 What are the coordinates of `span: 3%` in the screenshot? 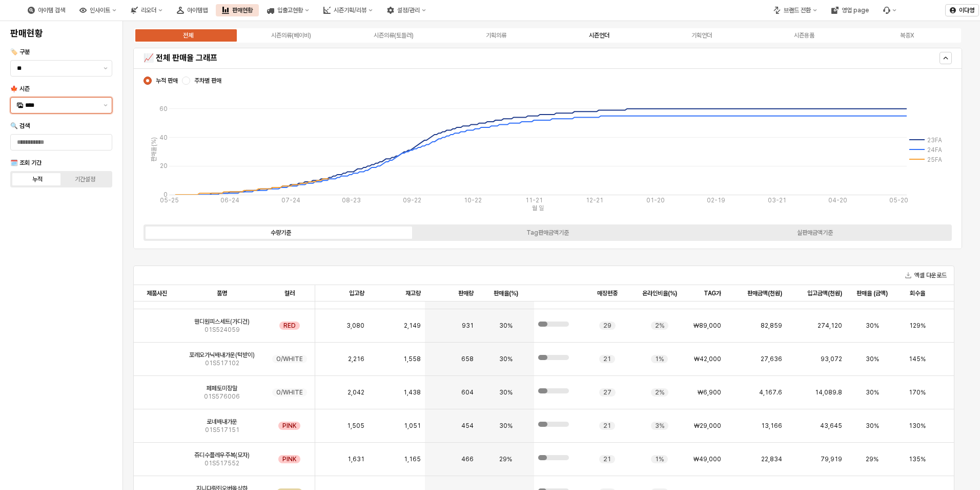 It's located at (660, 425).